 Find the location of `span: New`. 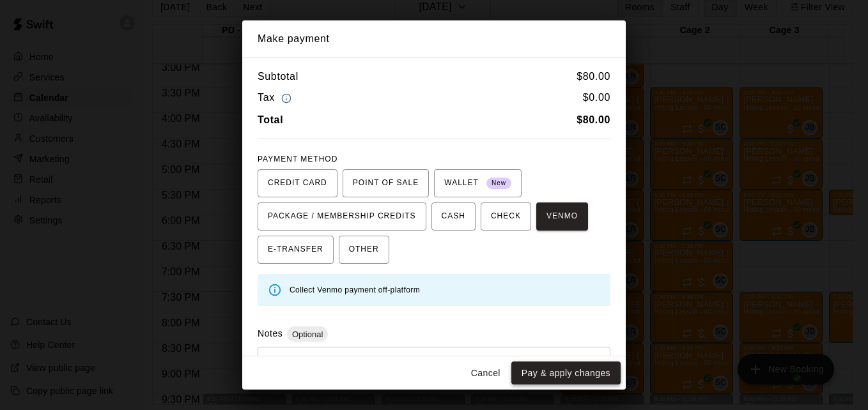

span: New is located at coordinates (499, 183).